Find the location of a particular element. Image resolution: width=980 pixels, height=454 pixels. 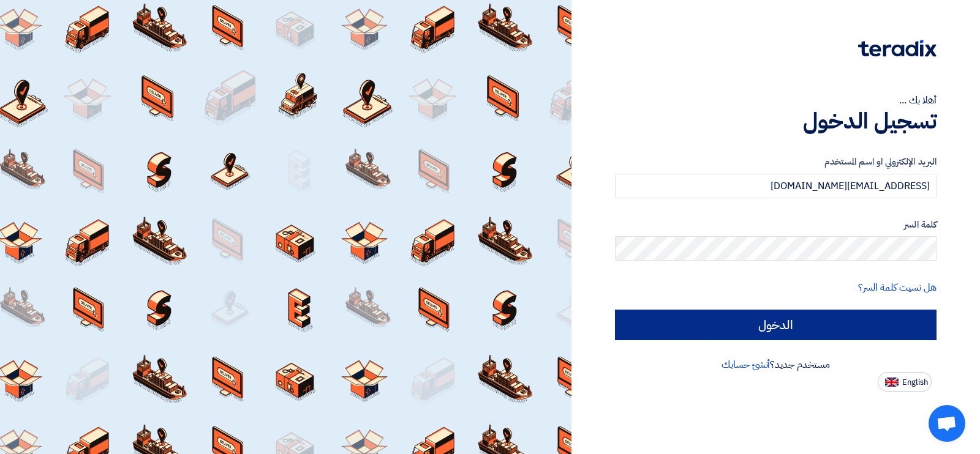

span: English is located at coordinates (915, 383).